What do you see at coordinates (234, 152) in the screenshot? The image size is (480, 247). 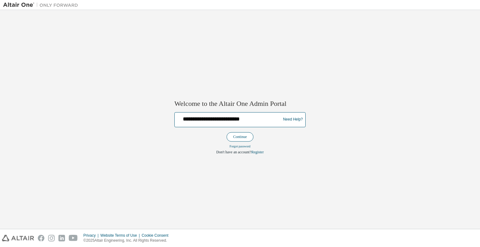 I see `span: Don't have an account?` at bounding box center [234, 152].